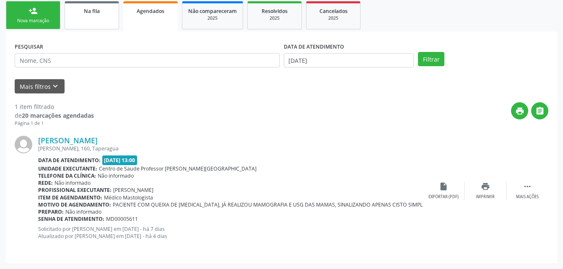 The image size is (563, 269). What do you see at coordinates (213, 11) in the screenshot?
I see `span: Não compareceram` at bounding box center [213, 11].